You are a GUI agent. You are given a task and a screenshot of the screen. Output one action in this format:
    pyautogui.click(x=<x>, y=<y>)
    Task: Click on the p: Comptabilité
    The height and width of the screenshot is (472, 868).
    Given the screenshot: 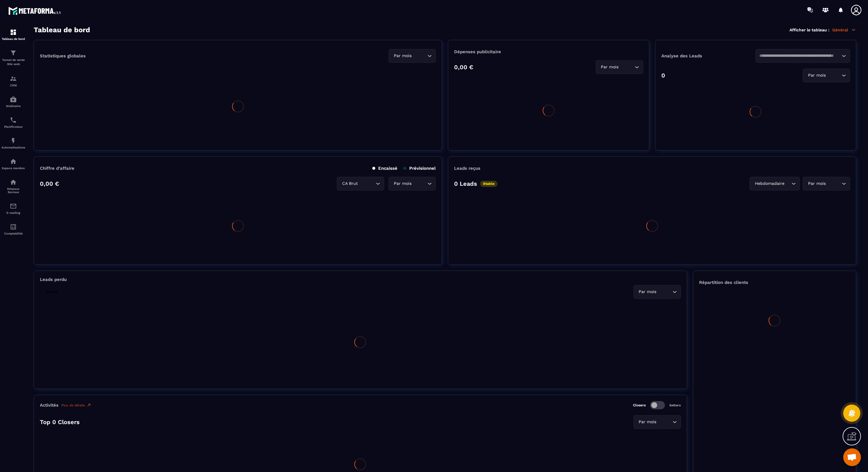 What is the action you would take?
    pyautogui.click(x=13, y=233)
    